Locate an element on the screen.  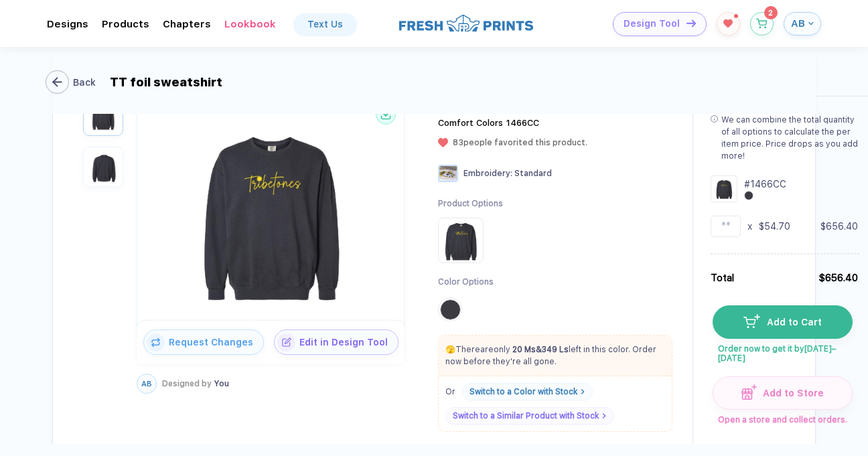
p: There are only left in this color. Order now before they're all gone. is located at coordinates (555, 355).